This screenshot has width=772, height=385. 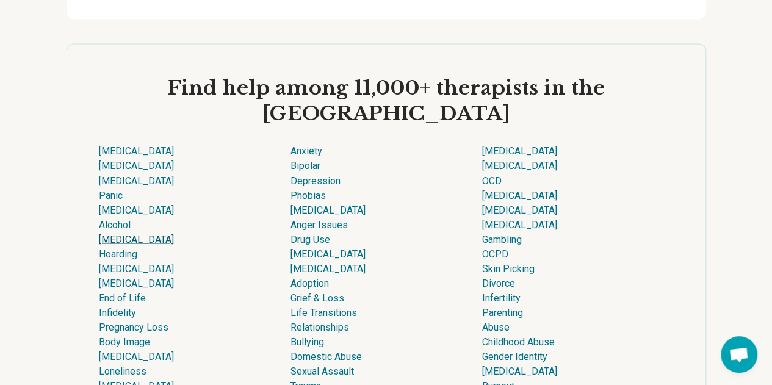 I want to click on a: Panic, so click(x=110, y=195).